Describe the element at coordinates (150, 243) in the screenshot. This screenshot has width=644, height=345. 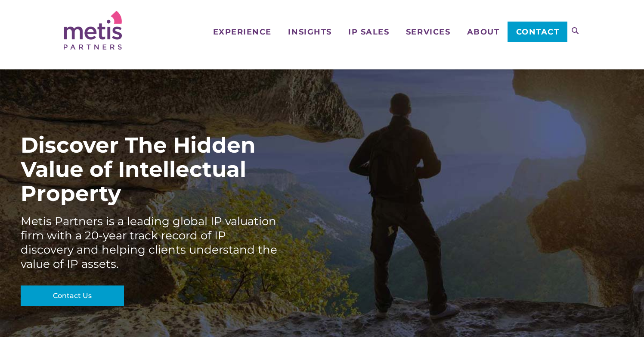
I see `div: Metis Partners is a leading global IP valuation firm with a 20-year track record of IP discovery ...` at that location.